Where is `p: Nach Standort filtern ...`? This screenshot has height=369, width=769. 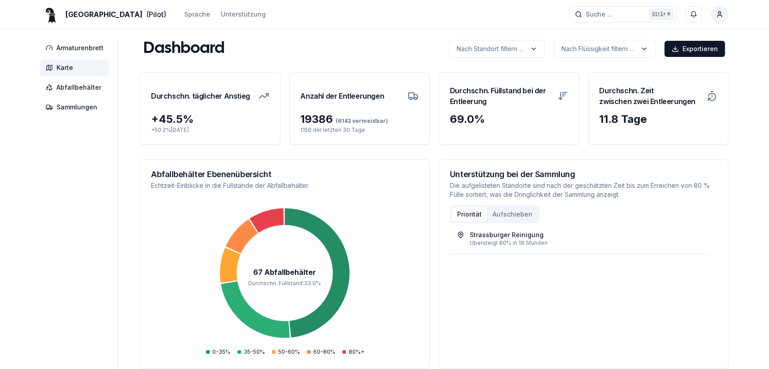 p: Nach Standort filtern ... is located at coordinates (490, 49).